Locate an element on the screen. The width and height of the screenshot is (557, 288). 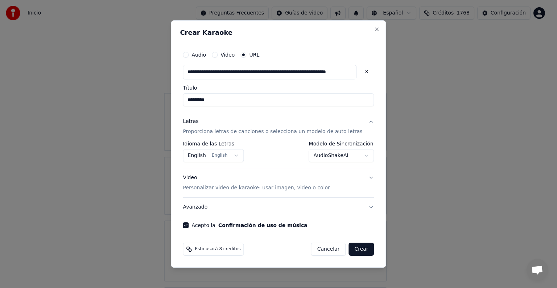
label: Idioma de las Letras is located at coordinates (213, 143).